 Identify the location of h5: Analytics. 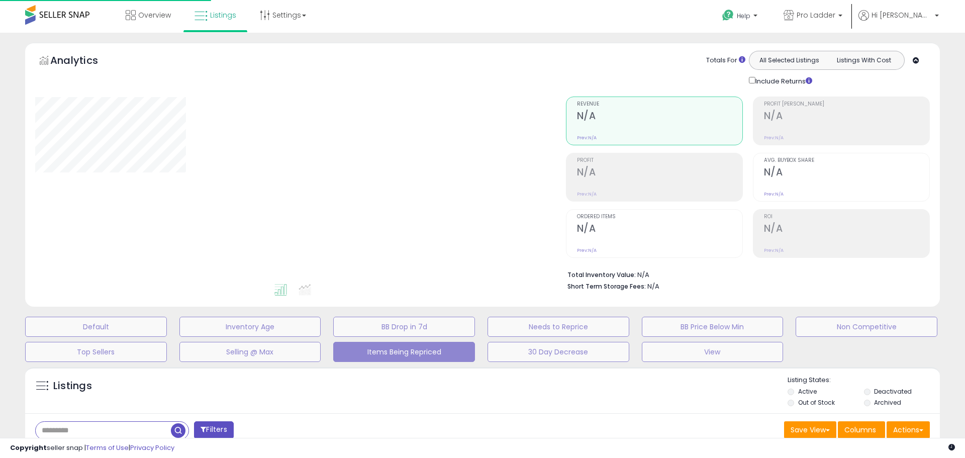
(84, 61).